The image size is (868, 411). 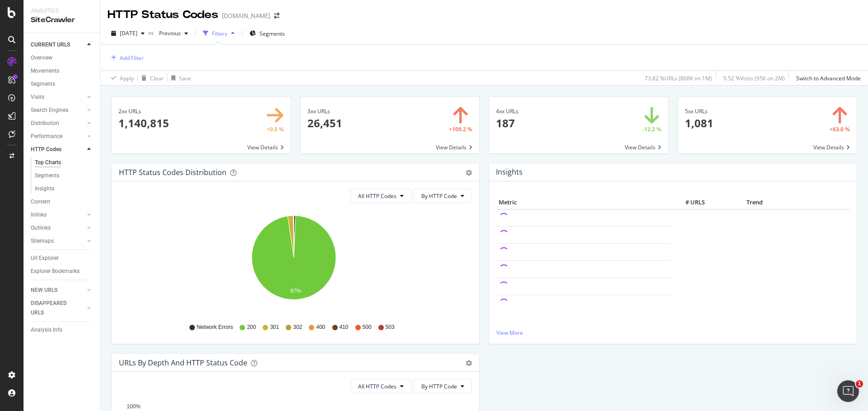 What do you see at coordinates (44, 71) in the screenshot?
I see `div: Movements` at bounding box center [44, 71].